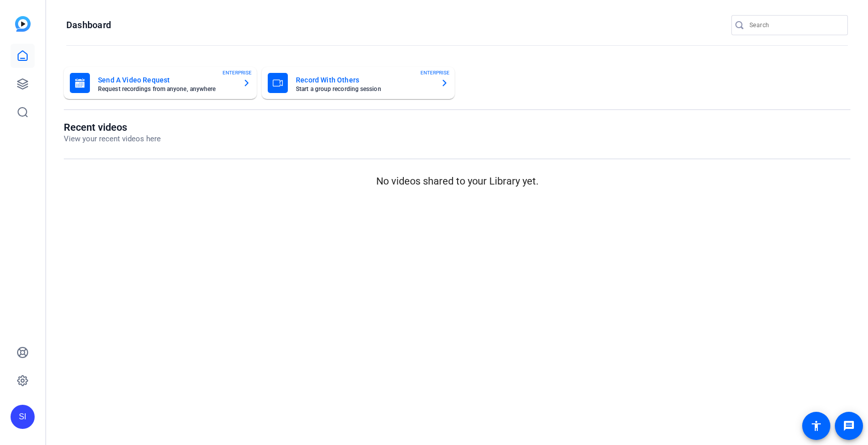  Describe the element at coordinates (112, 139) in the screenshot. I see `p: View your recent videos here` at that location.